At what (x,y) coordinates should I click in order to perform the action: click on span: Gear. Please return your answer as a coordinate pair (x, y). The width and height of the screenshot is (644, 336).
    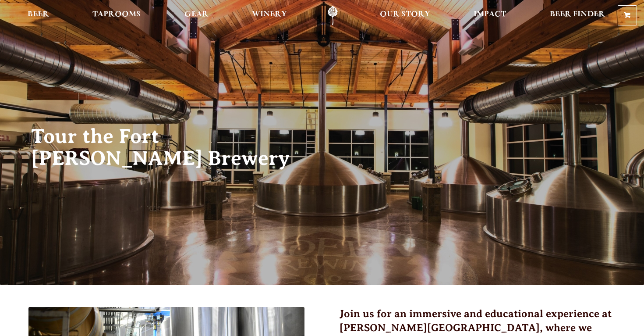
    Looking at the image, I should click on (196, 14).